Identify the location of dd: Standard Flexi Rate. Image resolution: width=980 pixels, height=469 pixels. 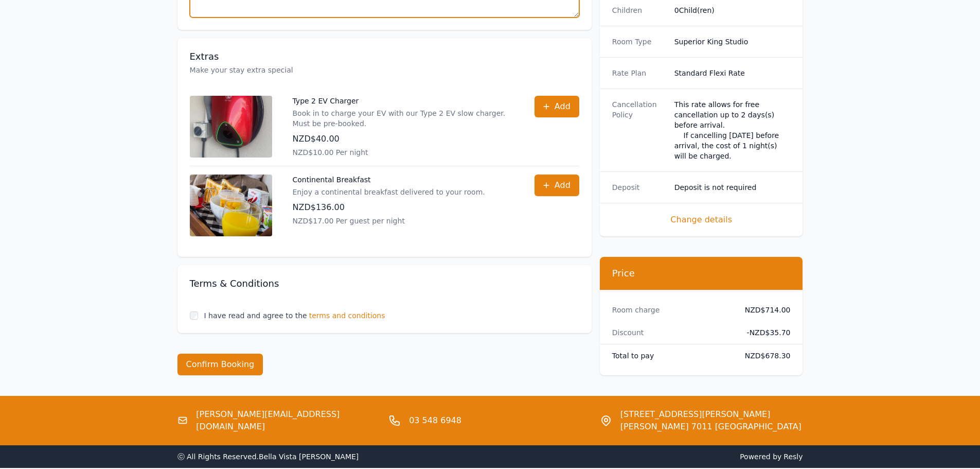
(733, 73).